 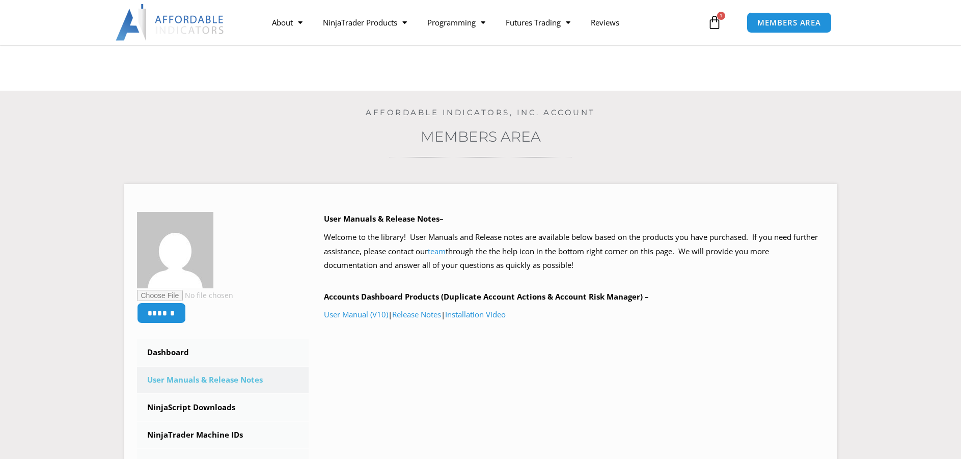 I want to click on a: 1, so click(x=714, y=22).